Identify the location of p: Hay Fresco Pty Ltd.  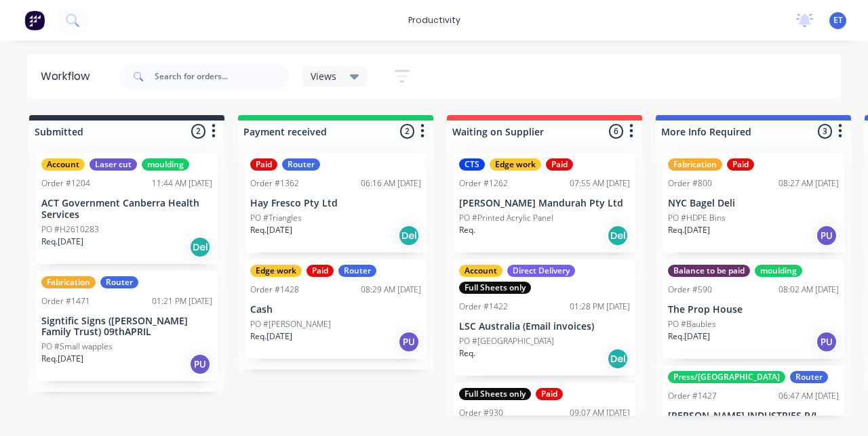
(335, 203).